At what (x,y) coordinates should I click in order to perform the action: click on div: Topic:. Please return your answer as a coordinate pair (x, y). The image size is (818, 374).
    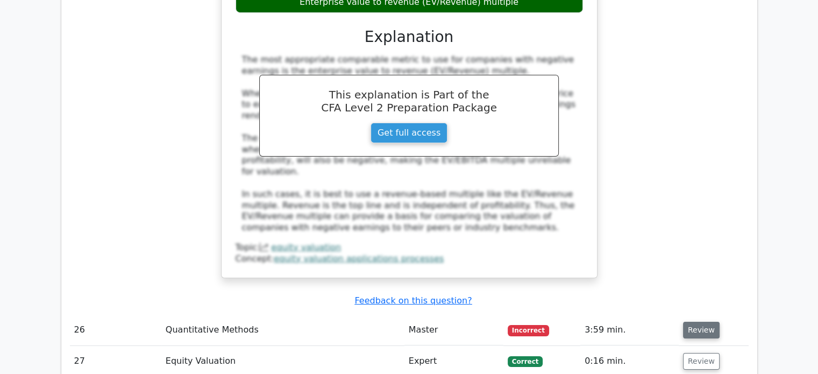
    Looking at the image, I should click on (409, 247).